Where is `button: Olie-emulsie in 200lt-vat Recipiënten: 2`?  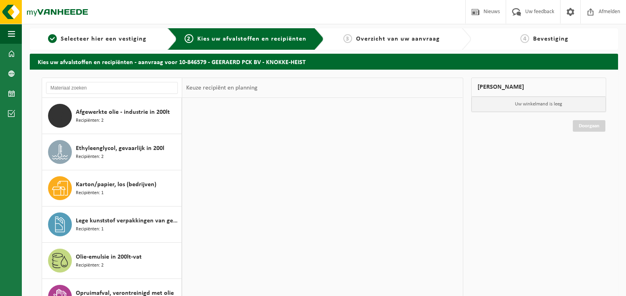 button: Olie-emulsie in 200lt-vat Recipiënten: 2 is located at coordinates (112, 260).